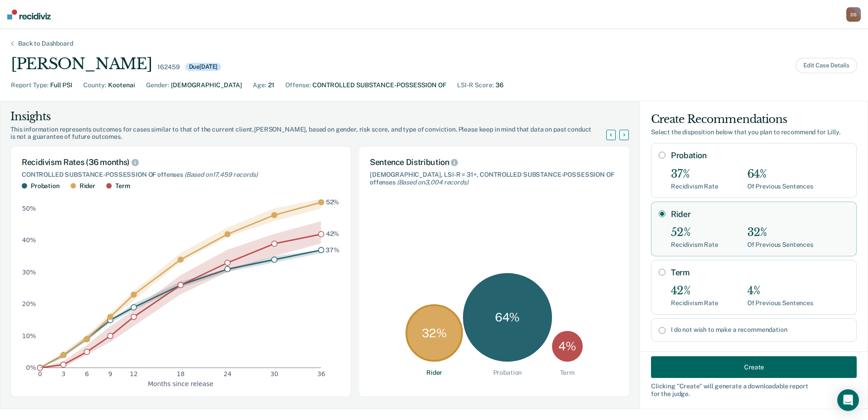  I want to click on text: 9, so click(111, 374).